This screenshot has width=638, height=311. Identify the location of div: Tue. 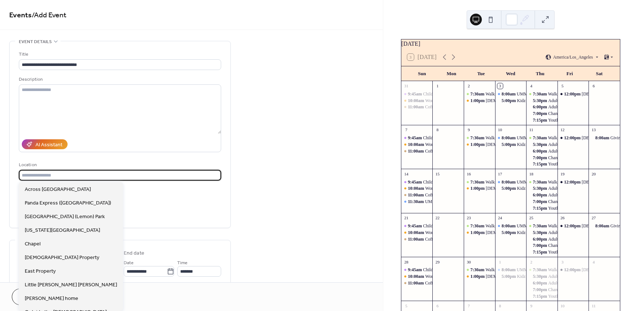
(481, 74).